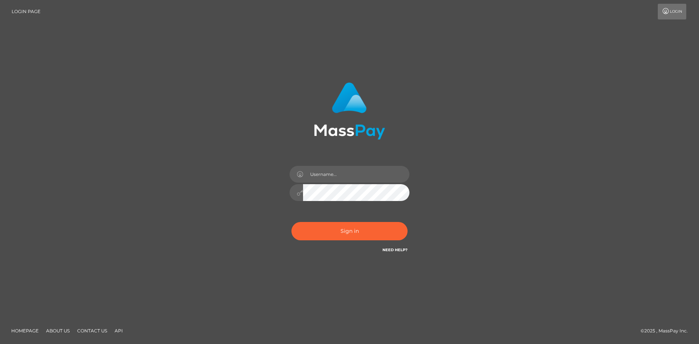 The height and width of the screenshot is (344, 699). I want to click on a: Login Page, so click(26, 12).